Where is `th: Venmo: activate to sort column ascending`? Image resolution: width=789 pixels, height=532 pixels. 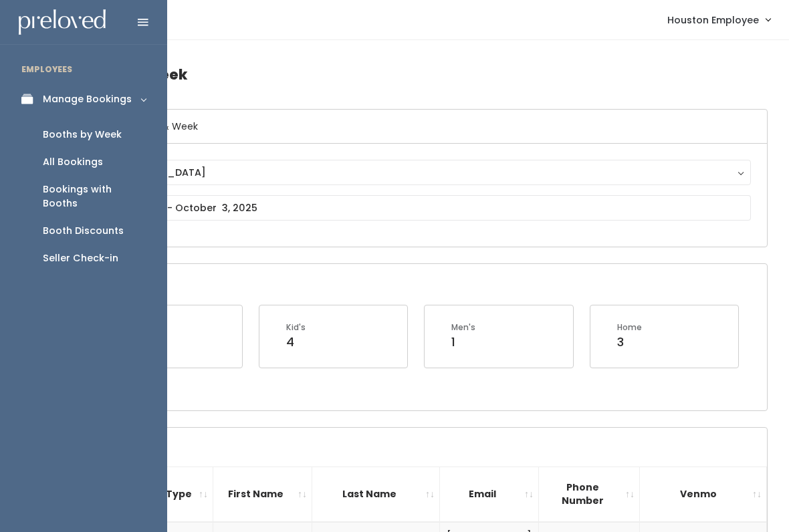 th: Venmo: activate to sort column ascending is located at coordinates (703, 494).